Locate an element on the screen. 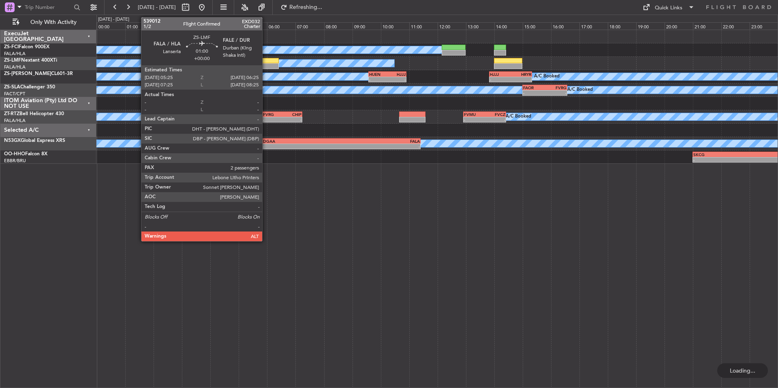 The image size is (778, 388). div: CHIP is located at coordinates (292, 114).